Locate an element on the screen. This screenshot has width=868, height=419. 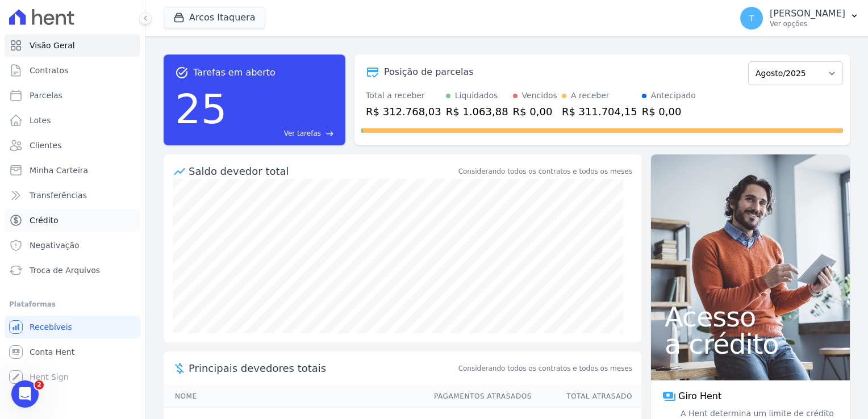
span: Lotes is located at coordinates (40, 120).